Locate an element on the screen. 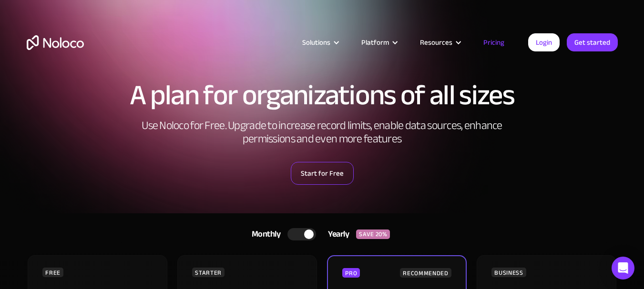 This screenshot has height=289, width=644. a: Start for Free is located at coordinates (322, 174).